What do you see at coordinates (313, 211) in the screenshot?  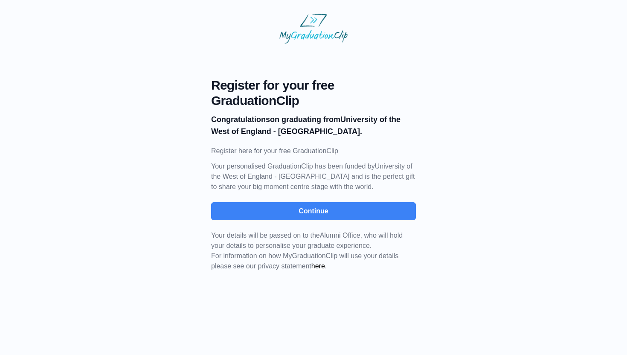 I see `button: Continue` at bounding box center [313, 211].